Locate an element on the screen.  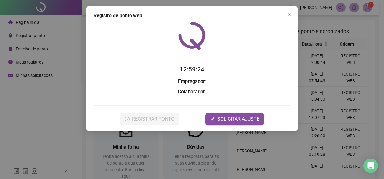
span: edit is located at coordinates (212, 119).